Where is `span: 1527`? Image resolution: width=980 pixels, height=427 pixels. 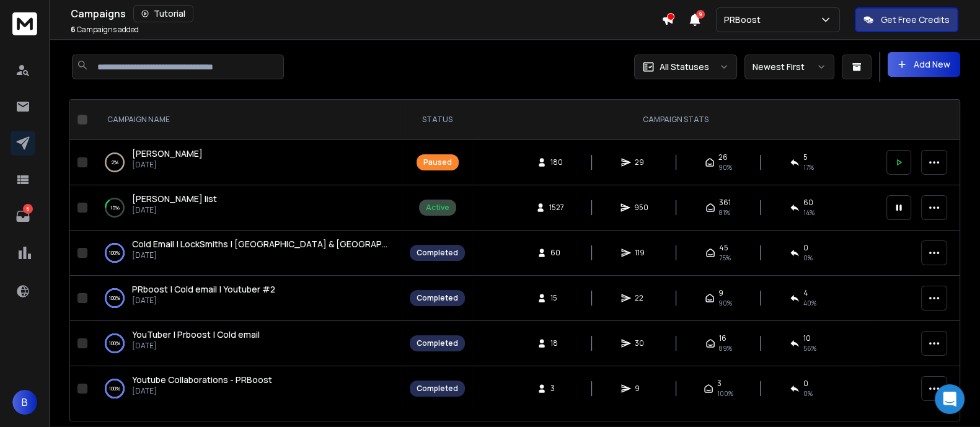 span: 1527 is located at coordinates (557, 208).